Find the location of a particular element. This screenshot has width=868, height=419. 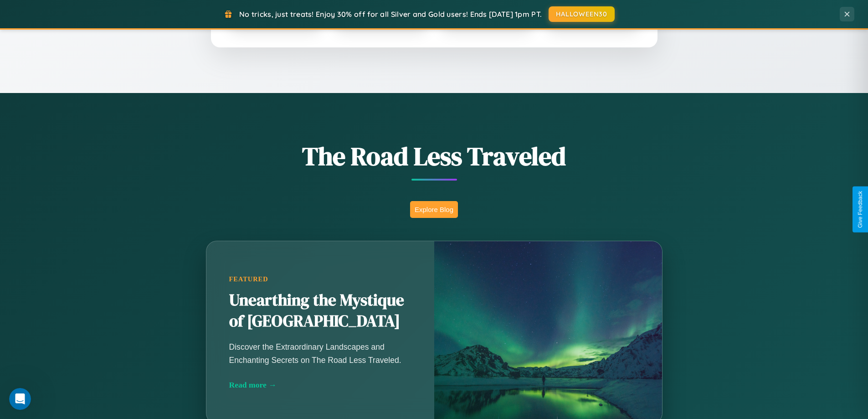

button: HALLOWEEN30 is located at coordinates (581, 14).